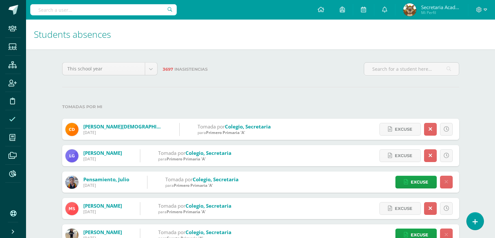 Image resolution: width=495 pixels, height=238 pixels. I want to click on label: Tomadas por mi, so click(261, 107).